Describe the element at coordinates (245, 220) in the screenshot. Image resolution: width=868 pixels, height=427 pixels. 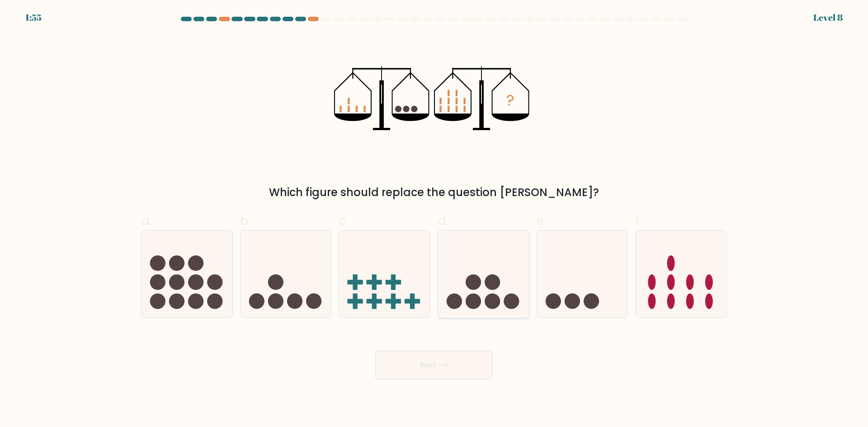
I see `span: b.` at that location.